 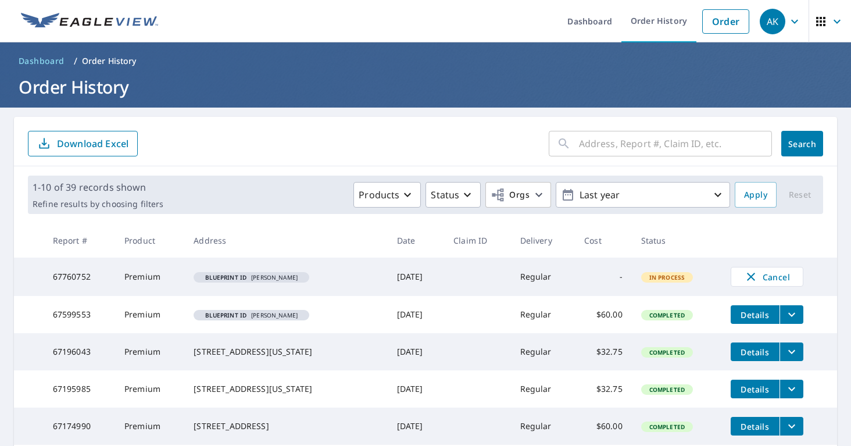 I want to click on button: detailsBtn-67599553, so click(x=755, y=314).